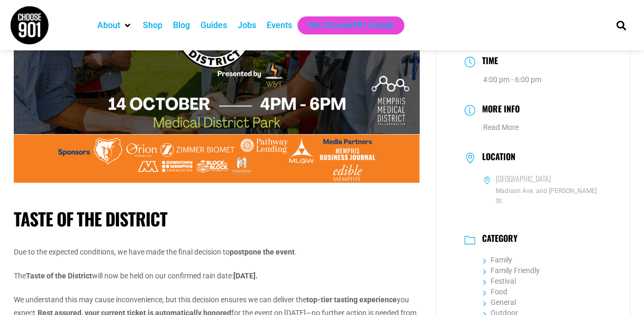  I want to click on a: Guides, so click(214, 25).